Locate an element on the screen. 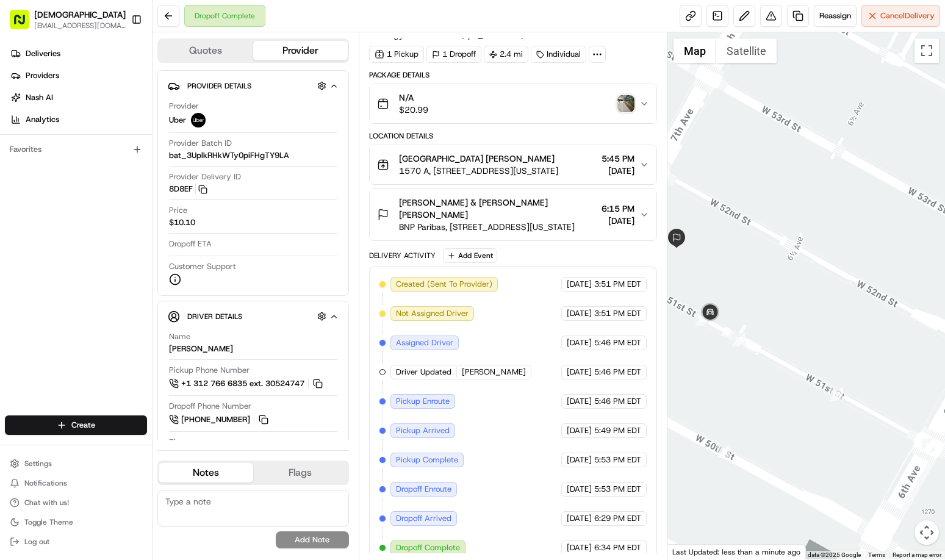 The width and height of the screenshot is (945, 560). span: bat_3UplkRHkWTy0piFHgTY9LA is located at coordinates (229, 156).